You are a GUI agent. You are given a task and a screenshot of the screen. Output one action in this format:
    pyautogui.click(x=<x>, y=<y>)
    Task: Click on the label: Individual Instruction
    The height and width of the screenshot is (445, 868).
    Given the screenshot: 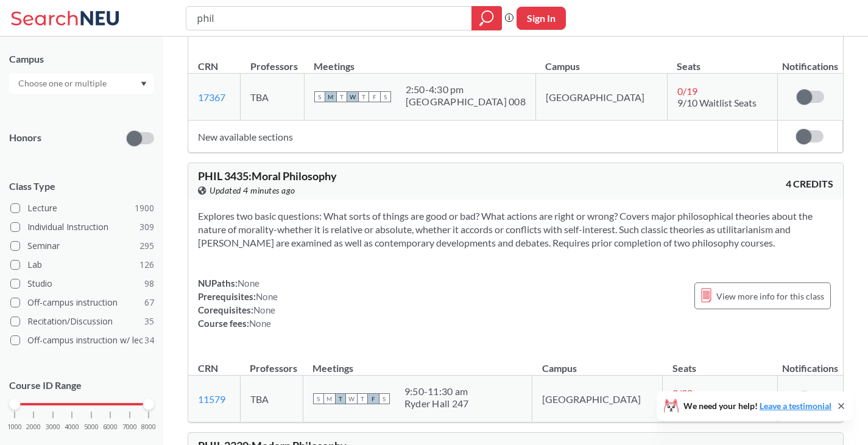 What is the action you would take?
    pyautogui.click(x=82, y=227)
    